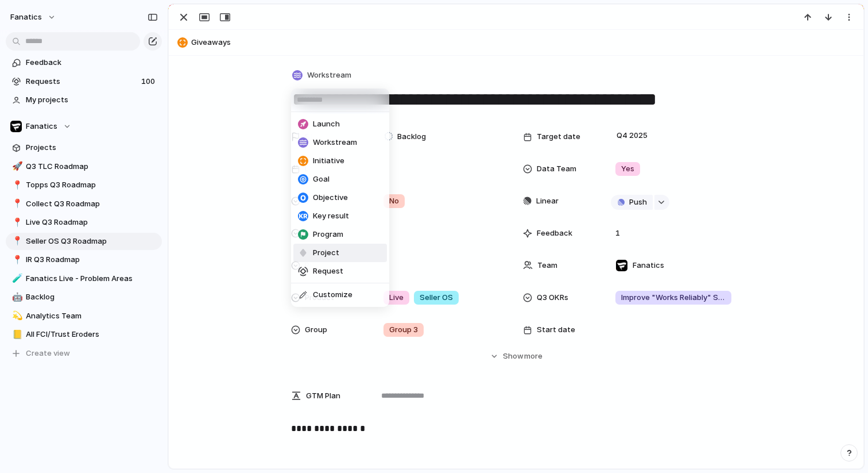  I want to click on span: Program, so click(328, 234).